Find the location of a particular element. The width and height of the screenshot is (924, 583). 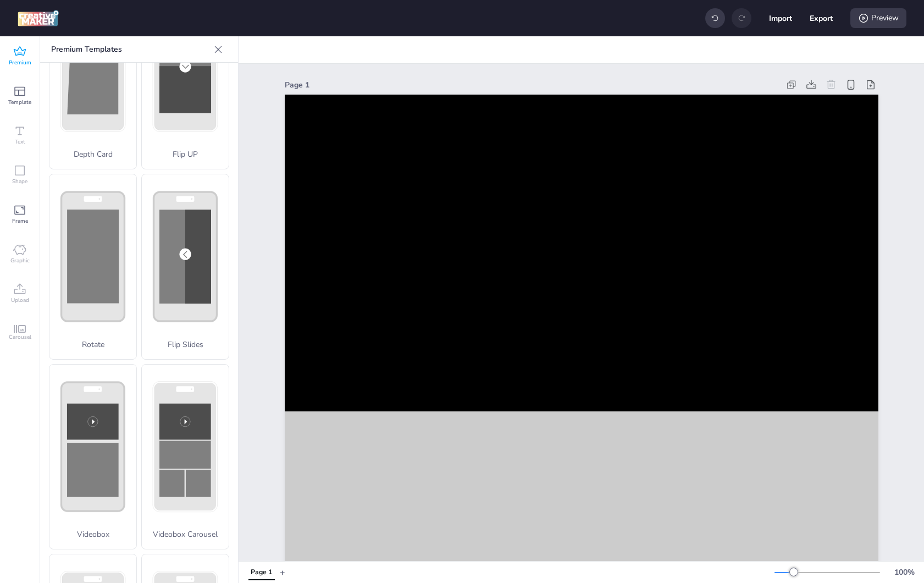

span: Text is located at coordinates (20, 142).